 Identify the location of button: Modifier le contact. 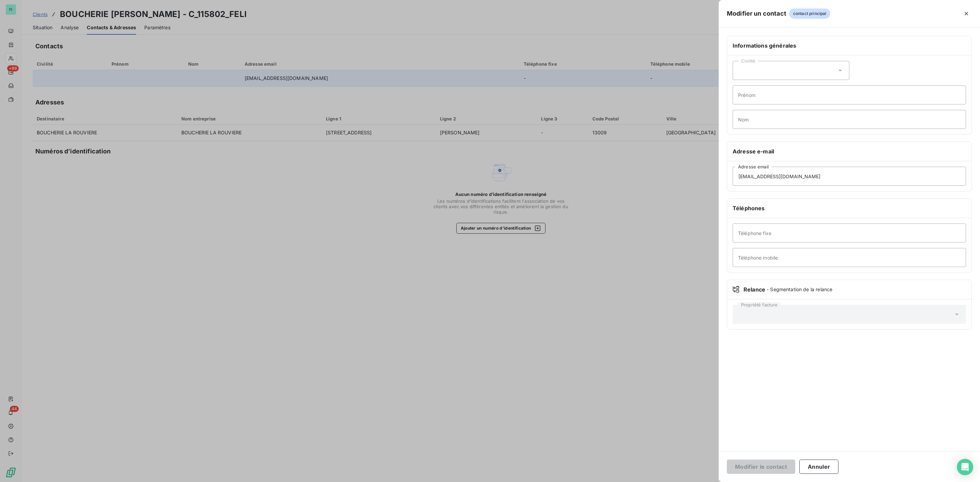
(761, 467).